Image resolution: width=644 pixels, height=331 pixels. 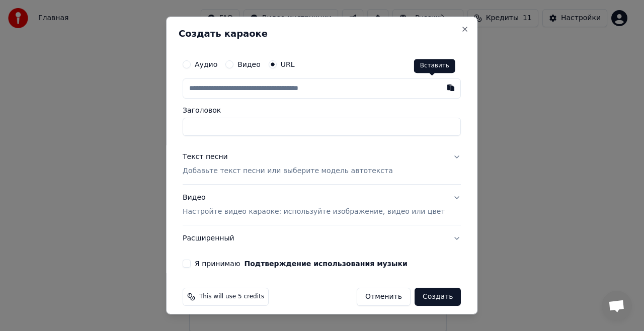 I want to click on div: Вставить, so click(x=435, y=66).